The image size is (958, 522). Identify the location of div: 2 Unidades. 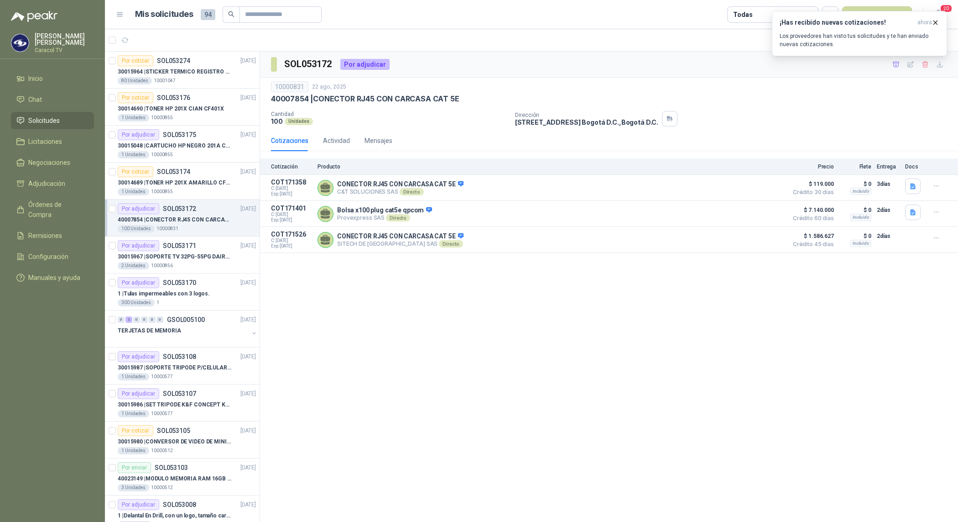
(133, 266).